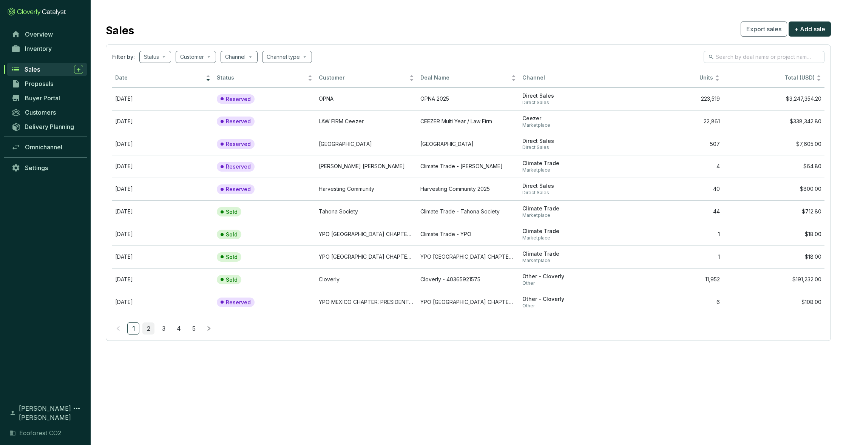 This screenshot has height=445, width=846. Describe the element at coordinates (264, 78) in the screenshot. I see `th: Status` at that location.